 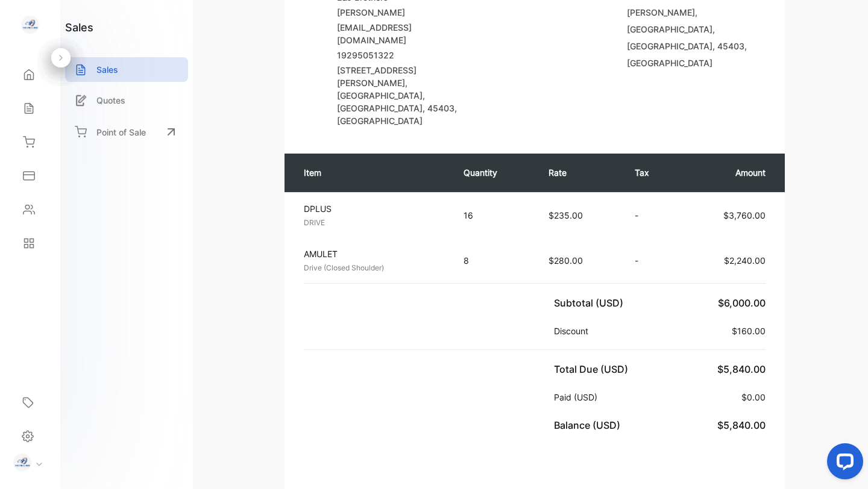 What do you see at coordinates (79, 27) in the screenshot?
I see `h1: sales` at bounding box center [79, 27].